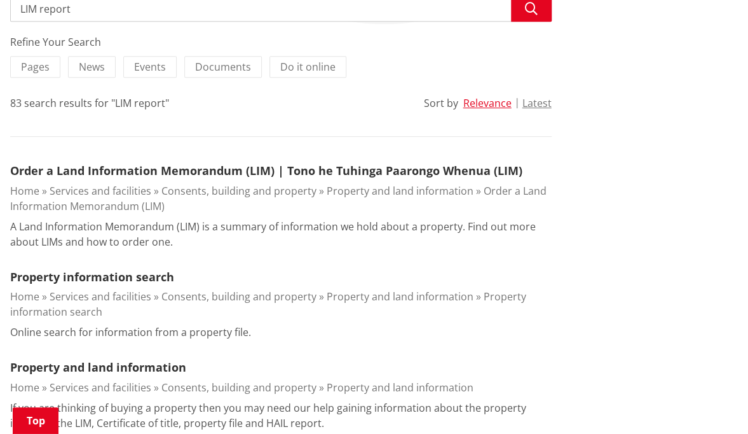 This screenshot has height=434, width=748. I want to click on div: Refine Your Search, so click(281, 42).